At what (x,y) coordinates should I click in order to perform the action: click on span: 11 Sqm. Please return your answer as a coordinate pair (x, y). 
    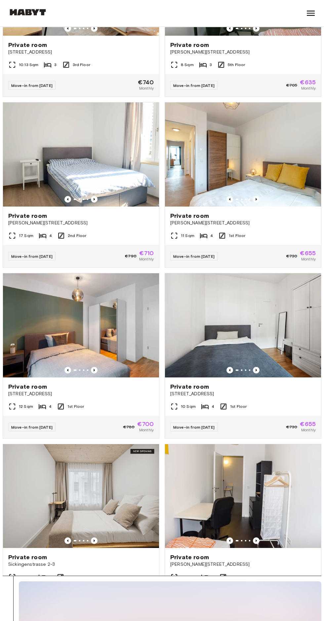
    Looking at the image, I should click on (188, 236).